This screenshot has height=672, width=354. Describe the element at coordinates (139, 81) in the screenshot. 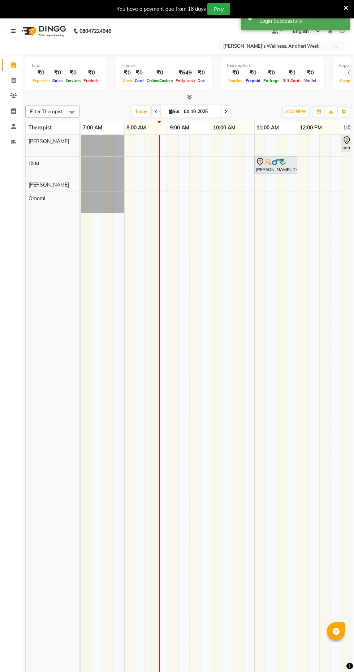

I see `span: Card` at that location.